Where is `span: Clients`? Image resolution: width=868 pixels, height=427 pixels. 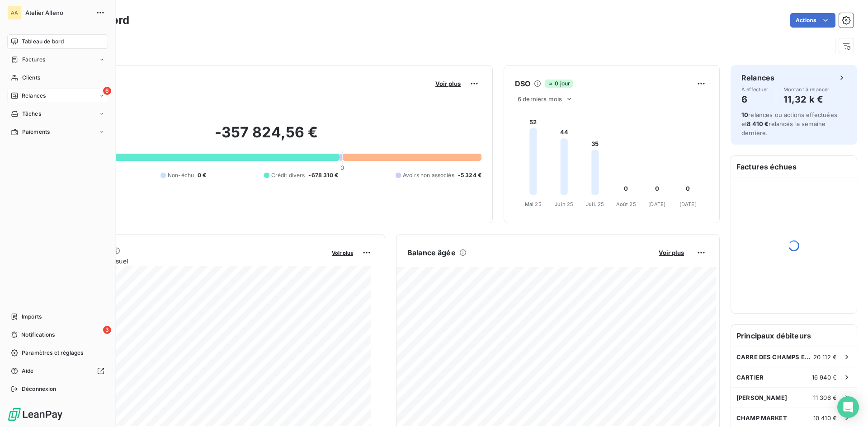 span: Clients is located at coordinates (31, 78).